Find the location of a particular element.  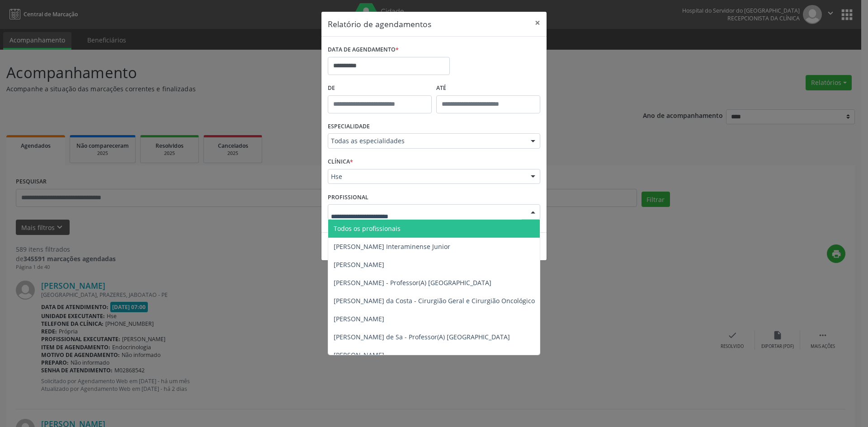

label: ESPECIALIDADE is located at coordinates (348, 126).